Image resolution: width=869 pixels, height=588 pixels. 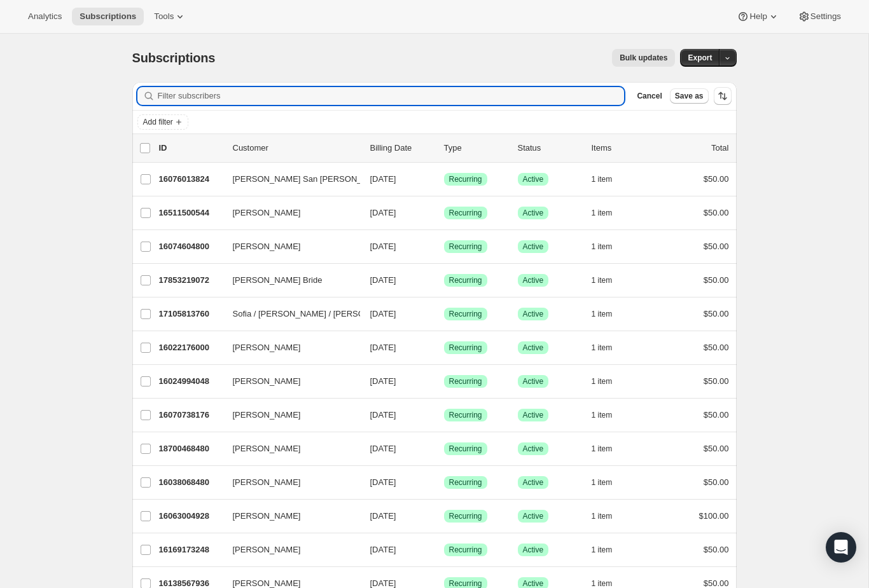 What do you see at coordinates (723, 96) in the screenshot?
I see `button: Sort the results` at bounding box center [723, 96].